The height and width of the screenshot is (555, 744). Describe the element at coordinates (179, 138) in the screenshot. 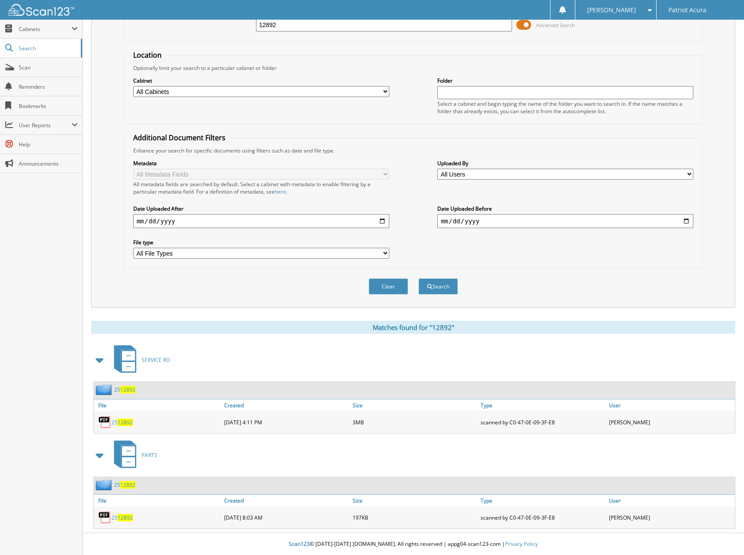

I see `legend: Additional Document Filters` at that location.